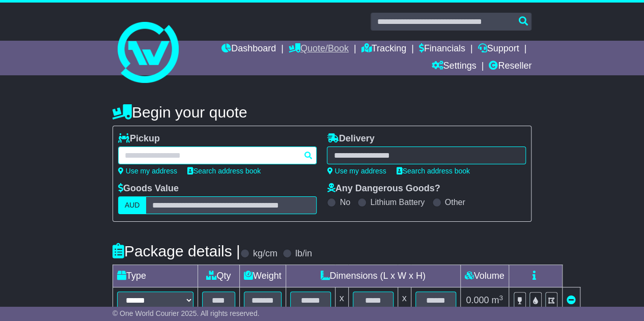 This screenshot has height=321, width=644. What do you see at coordinates (397, 202) in the screenshot?
I see `label: Lithium Battery` at bounding box center [397, 202].